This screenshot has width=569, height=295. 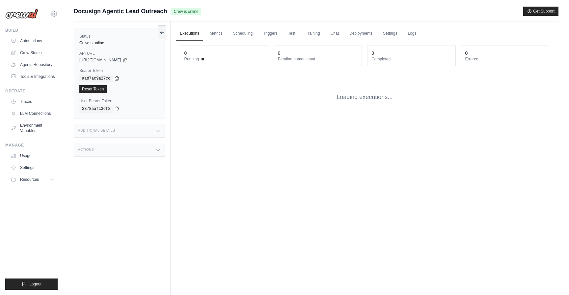 What do you see at coordinates (97, 131) in the screenshot?
I see `h3: Additional Details` at bounding box center [97, 131].